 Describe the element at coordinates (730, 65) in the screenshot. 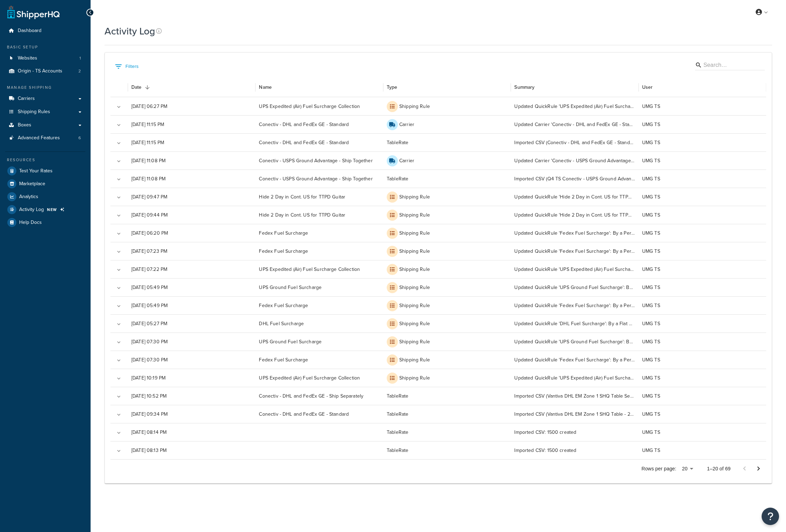

I see `div: Search` at that location.